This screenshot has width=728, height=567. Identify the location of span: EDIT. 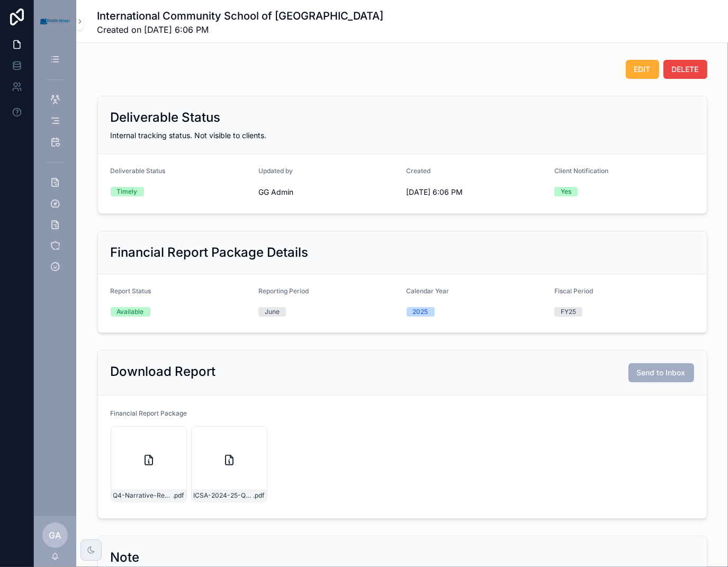
(642, 69).